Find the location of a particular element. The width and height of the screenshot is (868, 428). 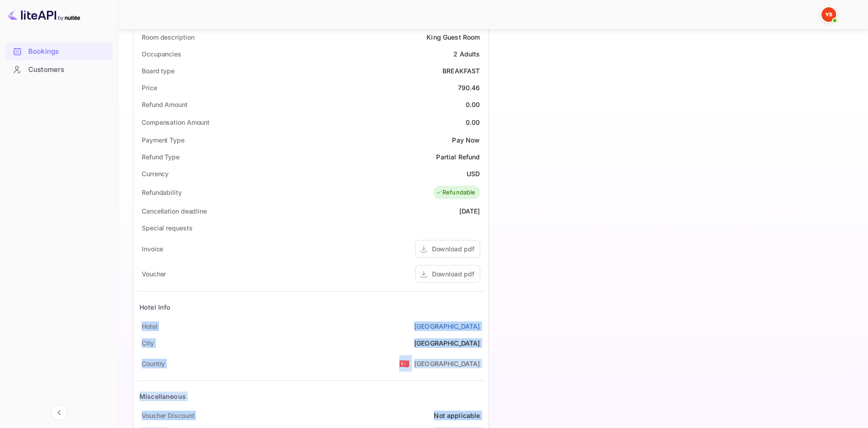

div: Payment Type is located at coordinates (163, 140).